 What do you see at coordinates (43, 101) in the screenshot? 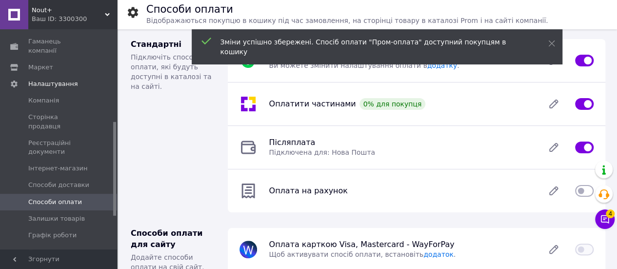
I see `span: Компанія` at bounding box center [43, 101].